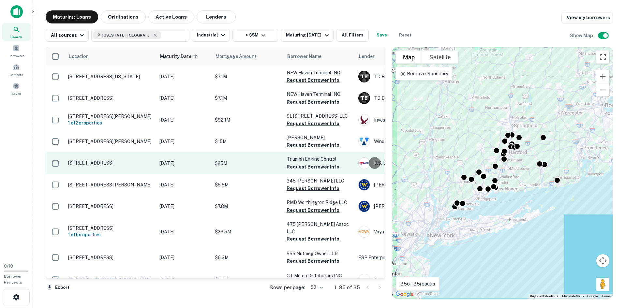  I want to click on button: Map camera controls, so click(603, 261).